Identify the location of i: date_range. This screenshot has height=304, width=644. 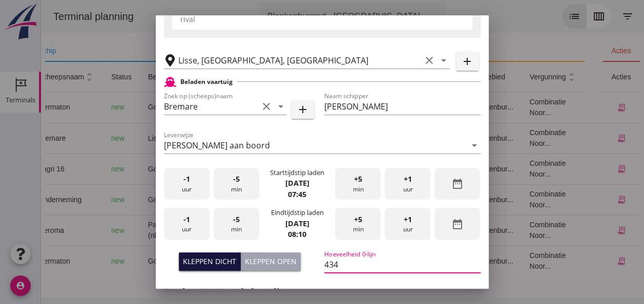
(457, 225).